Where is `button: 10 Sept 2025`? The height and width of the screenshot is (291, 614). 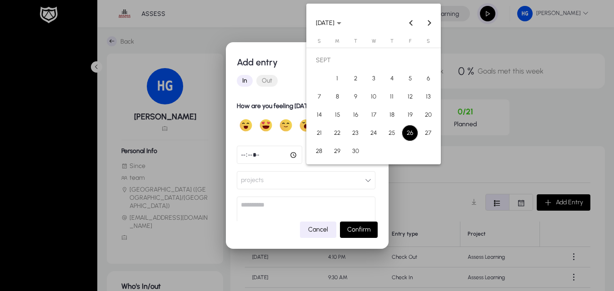
button: 10 Sept 2025 is located at coordinates (374, 97).